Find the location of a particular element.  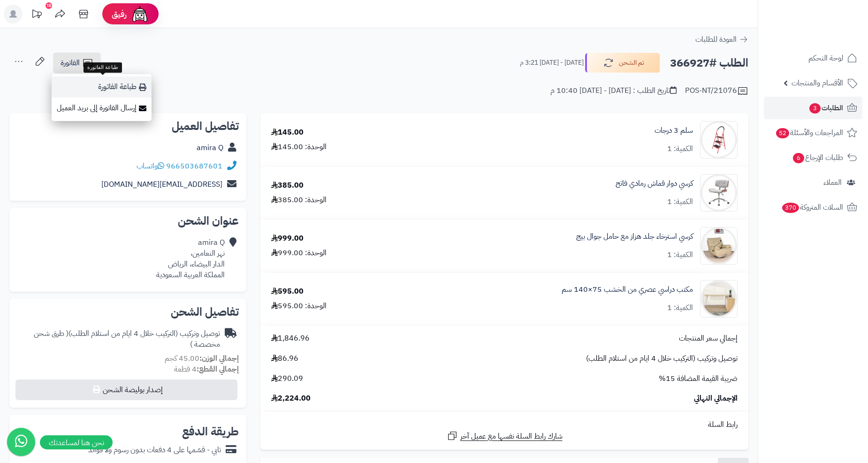

div: الوحدة: 595.00 is located at coordinates (299, 306).